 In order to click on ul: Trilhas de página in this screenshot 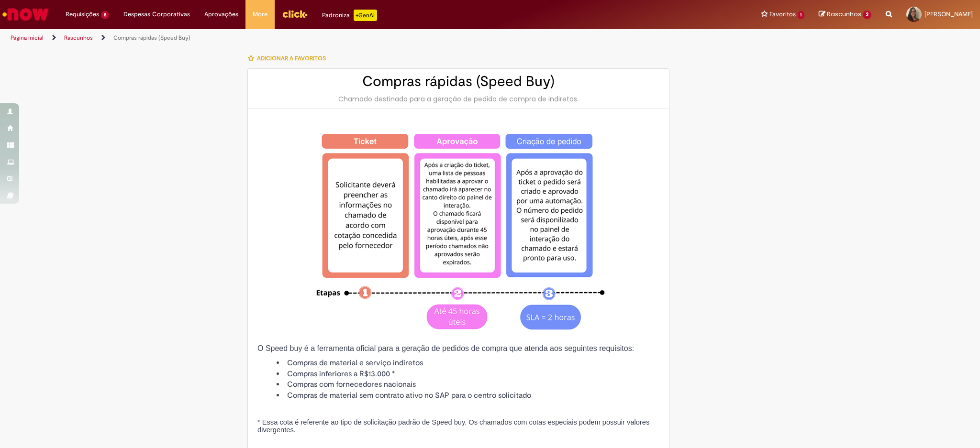, I will do `click(326, 38)`.